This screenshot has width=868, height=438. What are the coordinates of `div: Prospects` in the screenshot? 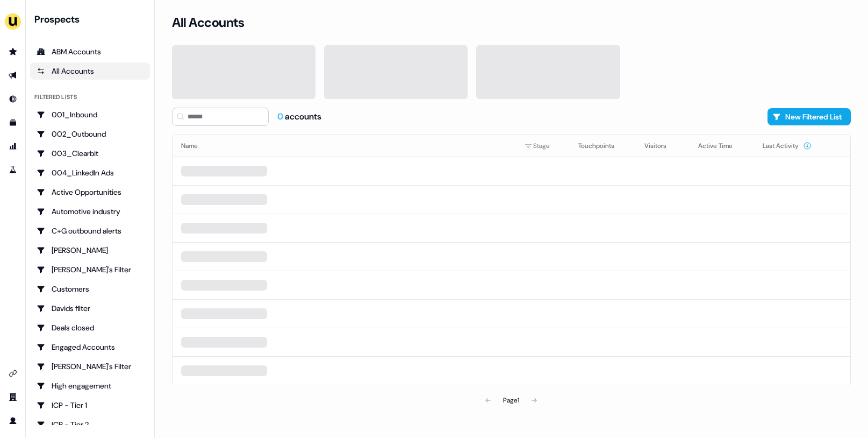 It's located at (92, 19).